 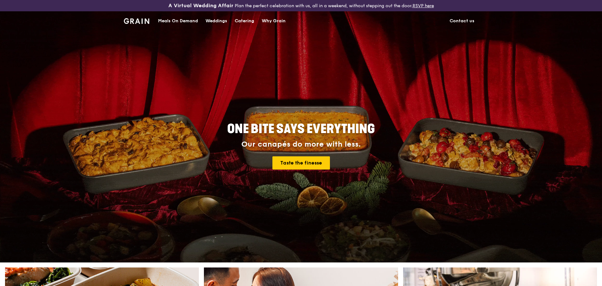 I want to click on a: Why Grain, so click(x=274, y=21).